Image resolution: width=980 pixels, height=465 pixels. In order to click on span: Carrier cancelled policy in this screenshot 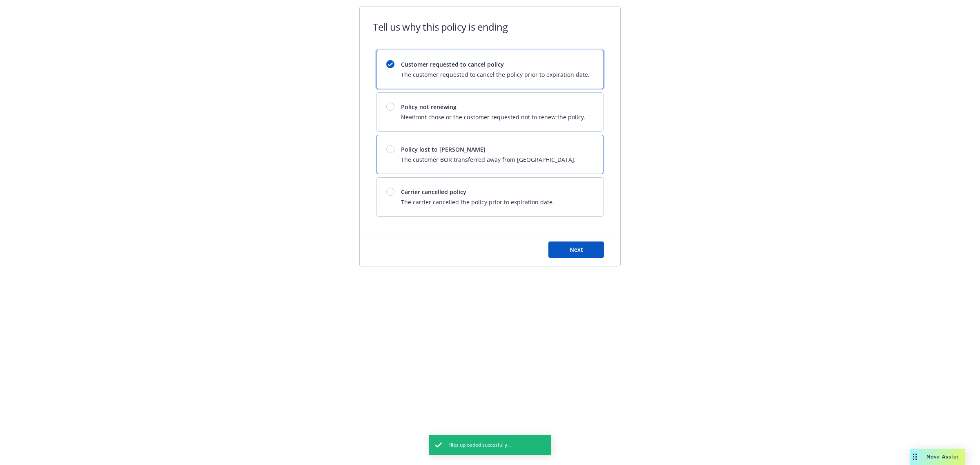, I will do `click(477, 191)`.